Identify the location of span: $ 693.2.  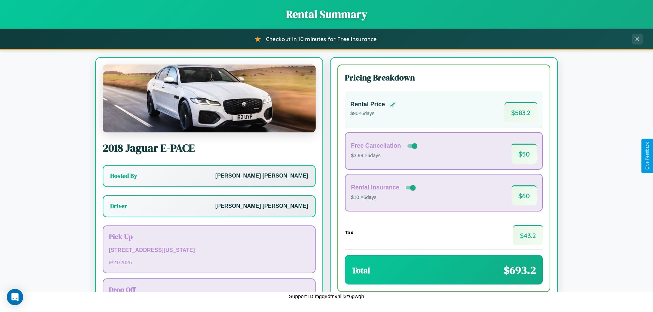
(519, 271).